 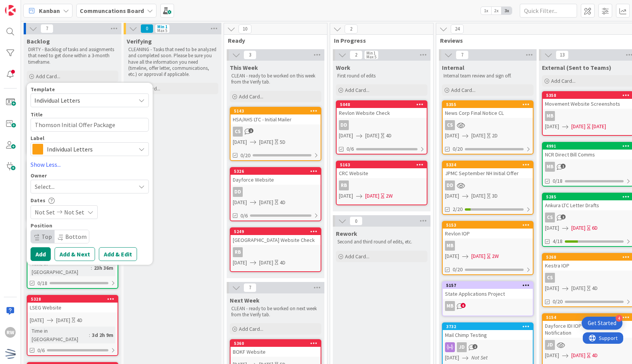 What do you see at coordinates (275, 111) in the screenshot?
I see `div: 5143` at bounding box center [275, 111].